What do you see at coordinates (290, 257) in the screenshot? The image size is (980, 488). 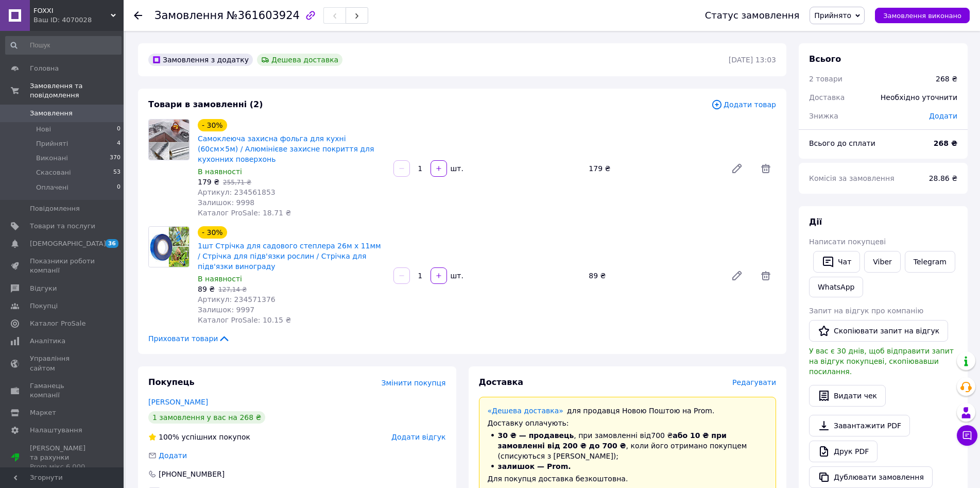 I see `a: 1шт Стрічка для садового степлера 26м х 11мм / Стрічка для підв'язки рослин / Стрічка для підв'яз...` at bounding box center [290, 257].